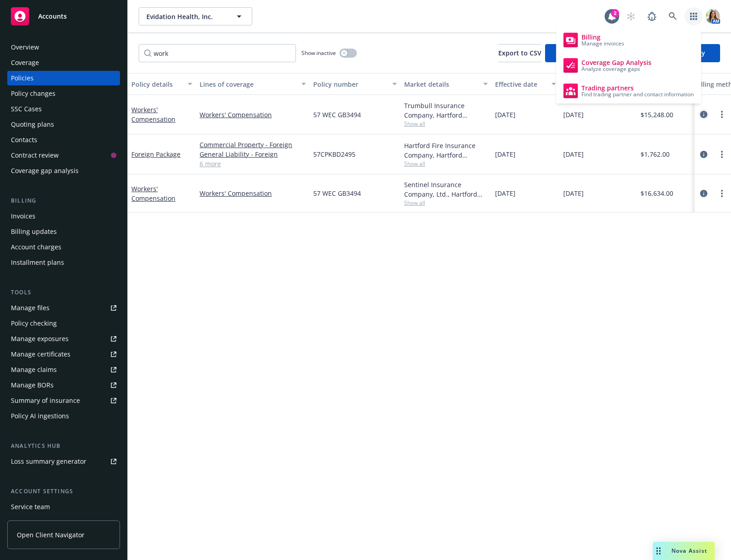 The height and width of the screenshot is (560, 731). What do you see at coordinates (64, 292) in the screenshot?
I see `div: Tools` at bounding box center [64, 292].